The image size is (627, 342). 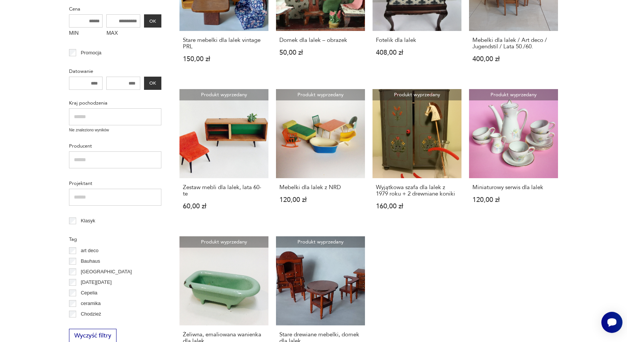 I want to click on label: MIN, so click(x=86, y=34).